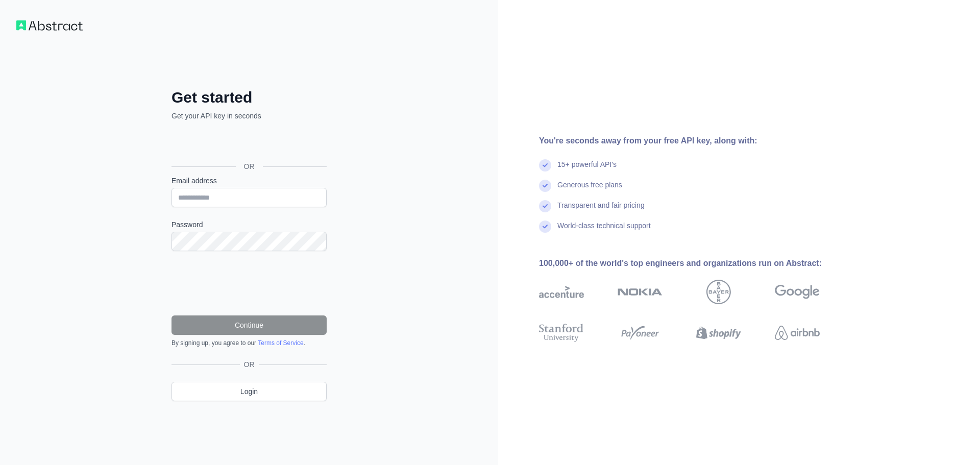 Image resolution: width=980 pixels, height=465 pixels. Describe the element at coordinates (696, 141) in the screenshot. I see `div: You're seconds away from your free API key, along with:` at that location.